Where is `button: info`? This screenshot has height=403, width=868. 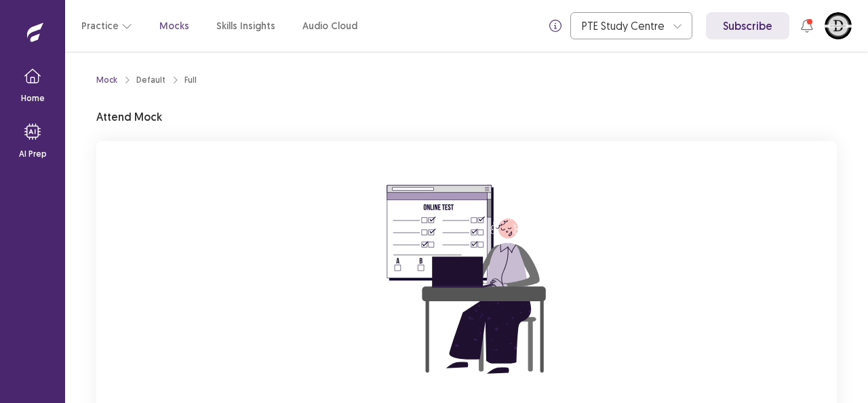 button: info is located at coordinates (555, 26).